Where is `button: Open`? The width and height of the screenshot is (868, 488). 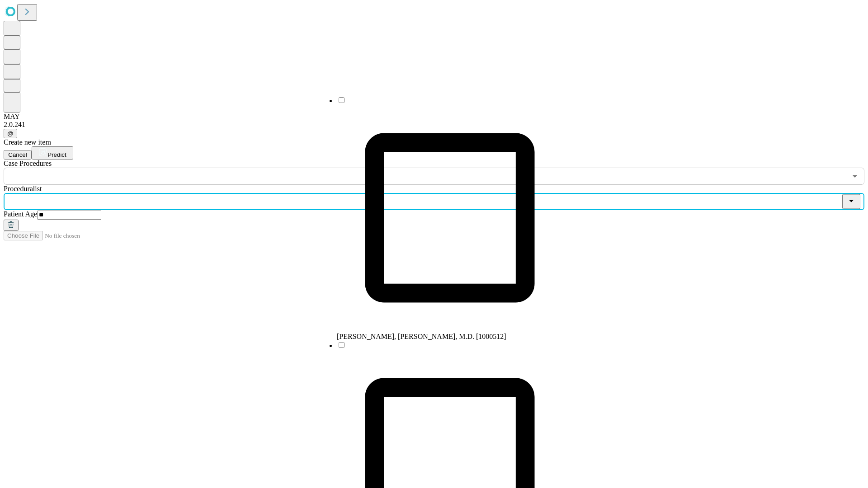 button: Open is located at coordinates (855, 176).